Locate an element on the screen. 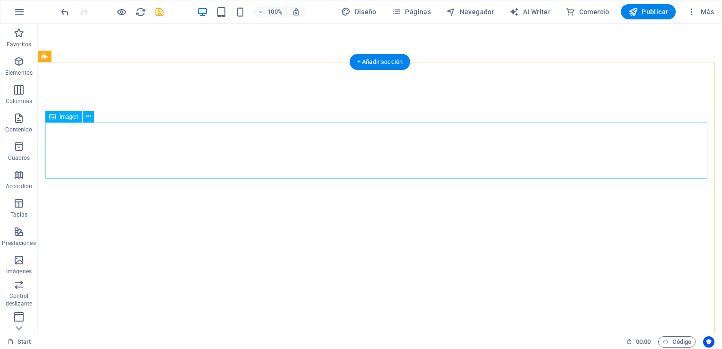  button: Publicar is located at coordinates (649, 12).